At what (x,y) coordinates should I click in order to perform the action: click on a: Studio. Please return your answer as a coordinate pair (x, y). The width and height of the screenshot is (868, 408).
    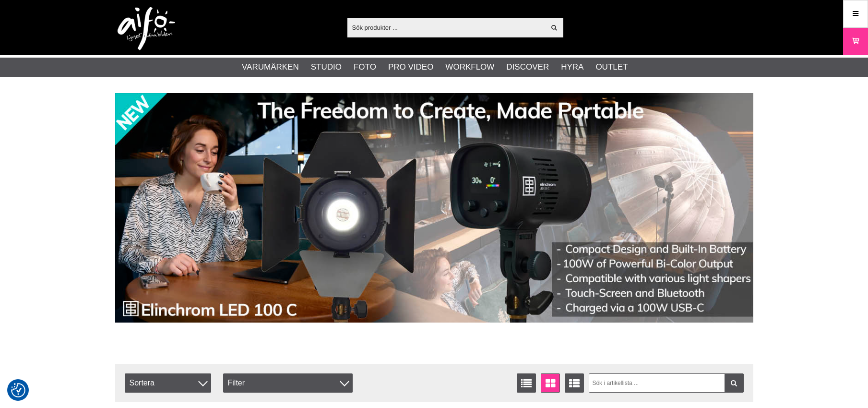
    Looking at the image, I should click on (326, 67).